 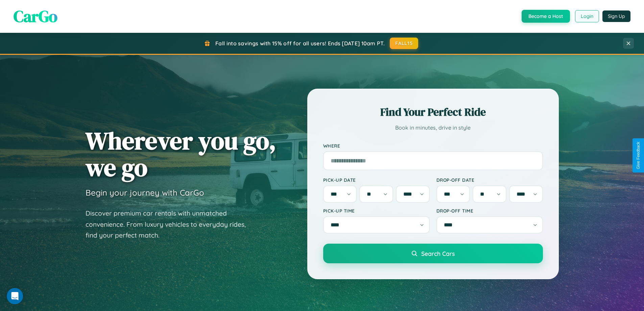 I want to click on div: Open Intercom Messenger, so click(x=15, y=296).